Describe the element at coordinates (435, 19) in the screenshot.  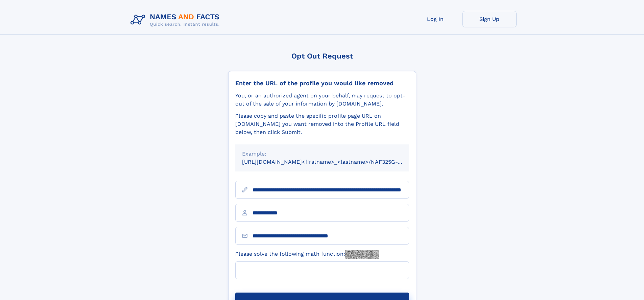
I see `a: Log In` at that location.